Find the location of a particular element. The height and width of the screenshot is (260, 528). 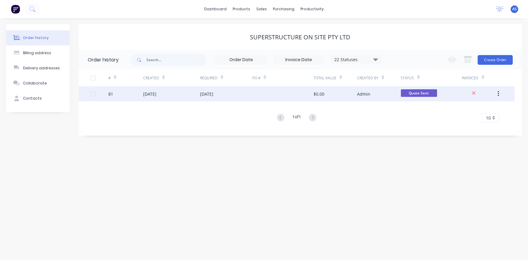

div: purchasing is located at coordinates (284, 9).